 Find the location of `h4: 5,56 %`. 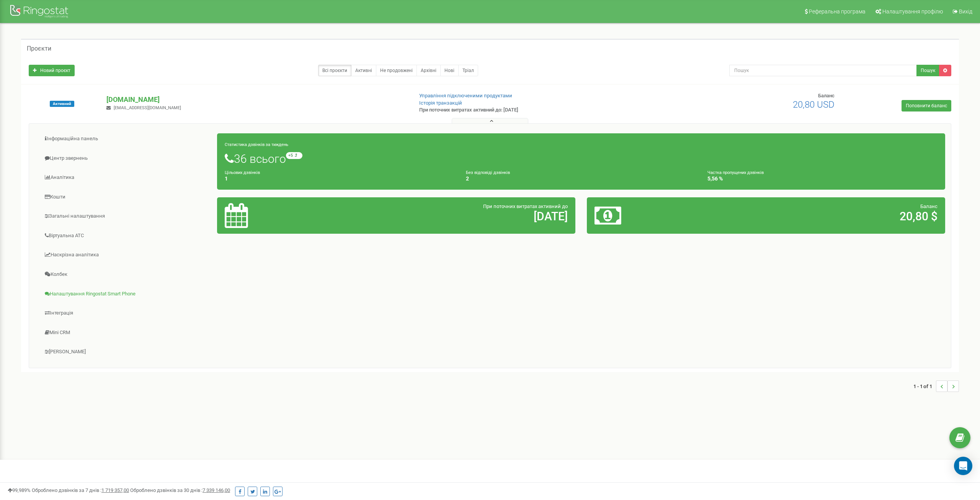

h4: 5,56 % is located at coordinates (823, 179).